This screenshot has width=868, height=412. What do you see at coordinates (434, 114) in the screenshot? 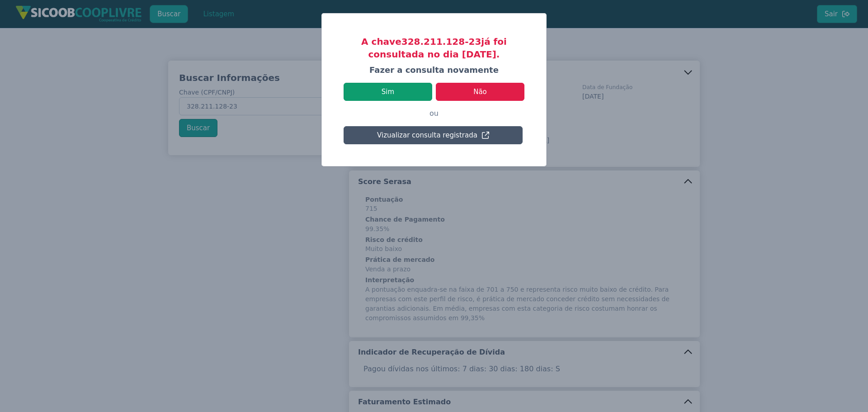
I see `p: ou` at bounding box center [434, 114].